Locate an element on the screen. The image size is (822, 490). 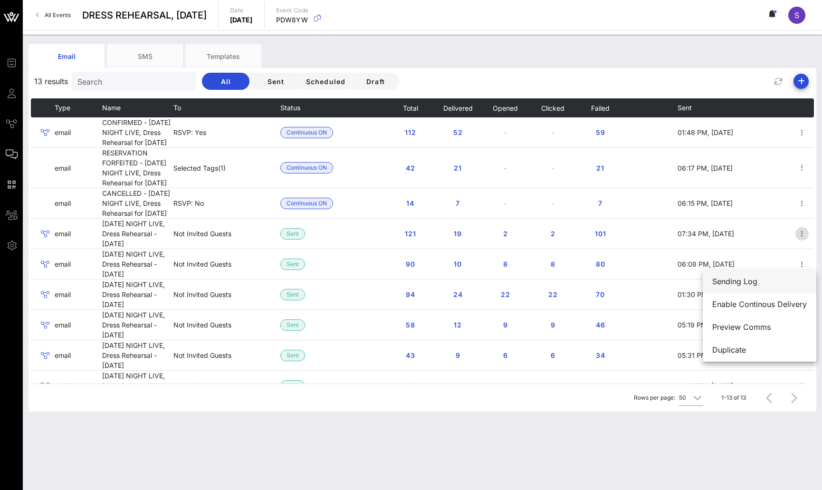
span: 12 is located at coordinates (457, 324).